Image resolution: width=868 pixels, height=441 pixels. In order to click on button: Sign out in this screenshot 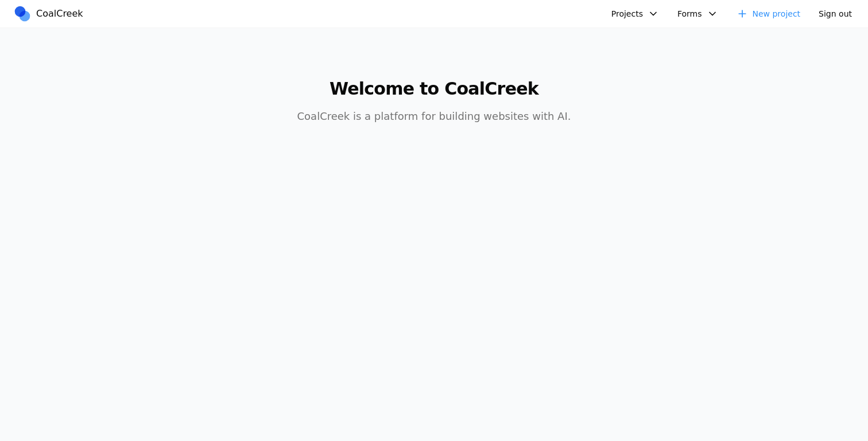, I will do `click(835, 14)`.